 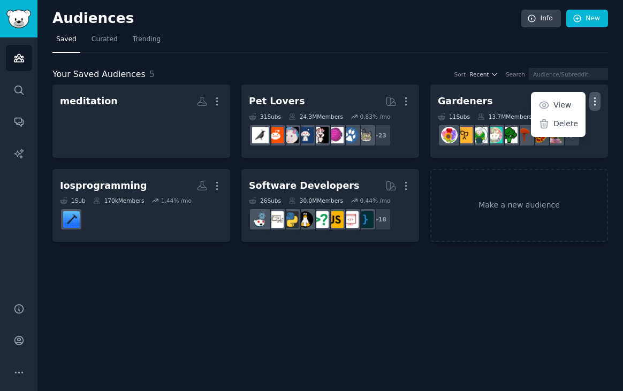 What do you see at coordinates (449, 135) in the screenshot?
I see `img: flowers` at bounding box center [449, 135].